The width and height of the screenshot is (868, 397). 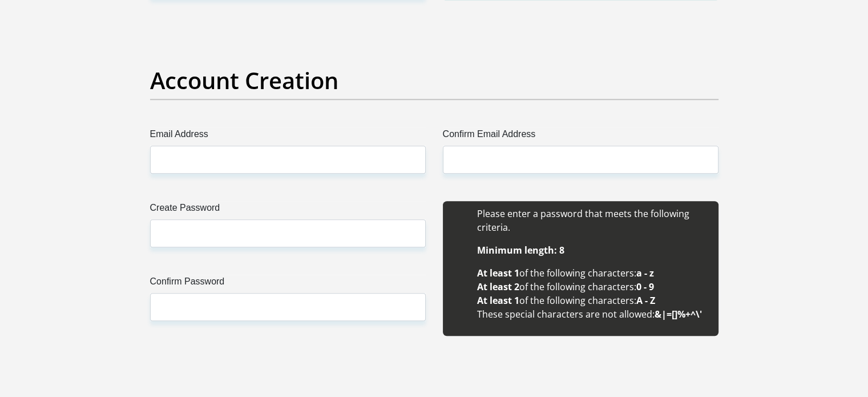 What do you see at coordinates (434, 81) in the screenshot?
I see `h2: Account Creation` at bounding box center [434, 81].